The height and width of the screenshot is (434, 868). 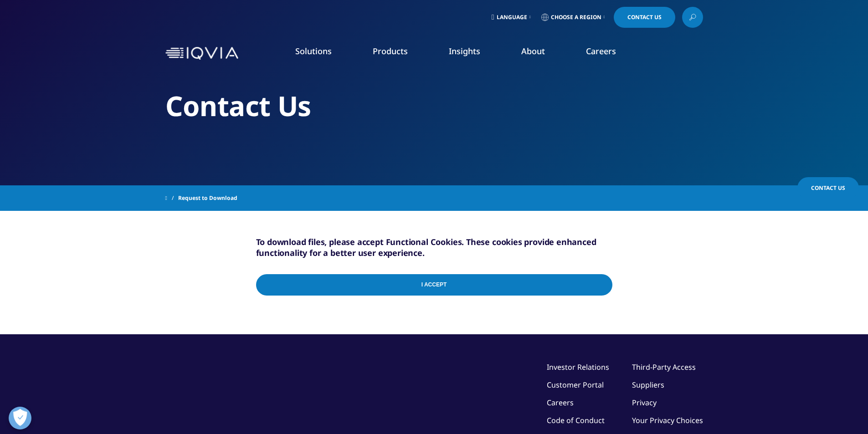 What do you see at coordinates (434, 106) in the screenshot?
I see `h2: Contact Us` at bounding box center [434, 106].